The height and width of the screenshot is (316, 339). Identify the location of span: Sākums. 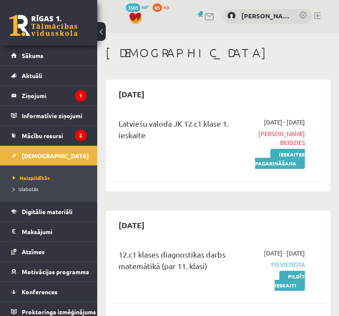
(32, 55).